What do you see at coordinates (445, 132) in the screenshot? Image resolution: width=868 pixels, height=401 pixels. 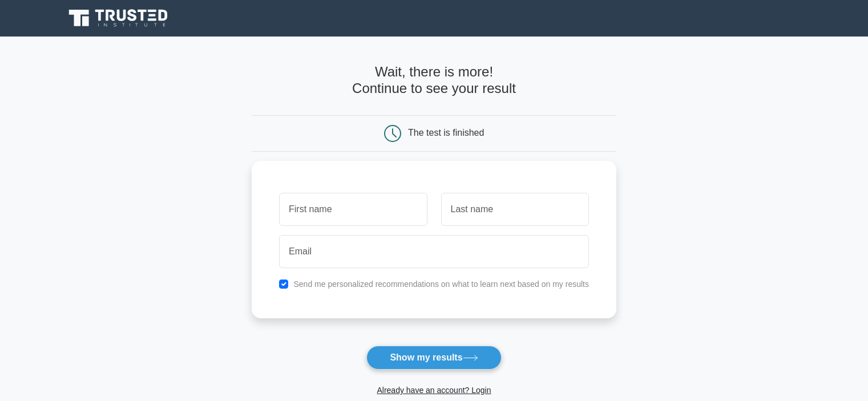 I see `div: The test is finished` at bounding box center [445, 132].